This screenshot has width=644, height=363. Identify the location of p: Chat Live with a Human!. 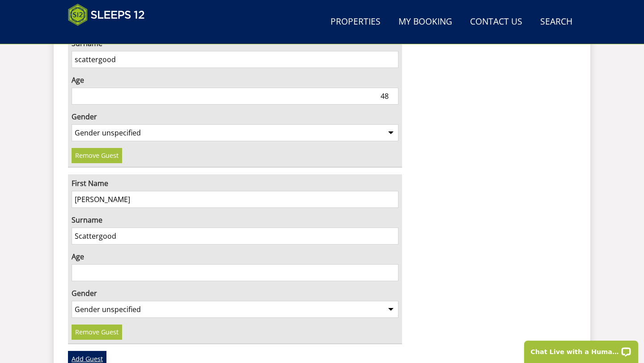
(57, 17).